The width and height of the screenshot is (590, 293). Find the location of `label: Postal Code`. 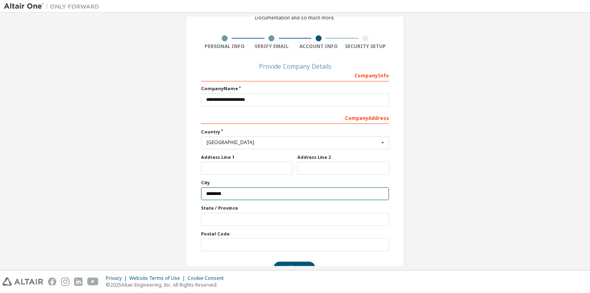

label: Postal Code is located at coordinates (295, 234).